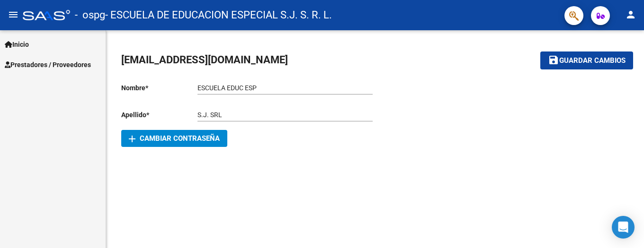 This screenshot has width=644, height=248. What do you see at coordinates (132, 139) in the screenshot?
I see `mat-icon: add` at bounding box center [132, 139].